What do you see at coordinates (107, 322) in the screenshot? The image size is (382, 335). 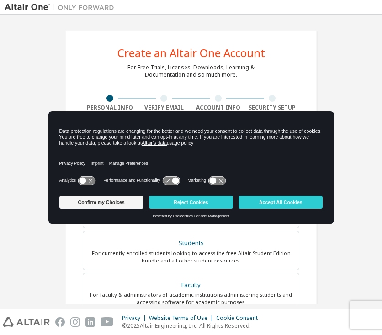 I see `img: youtube.svg` at bounding box center [107, 322].